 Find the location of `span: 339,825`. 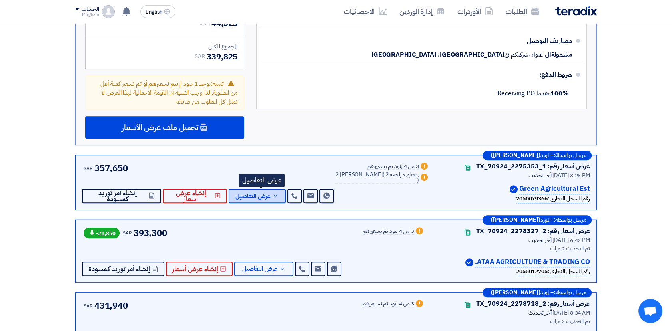

span: 339,825 is located at coordinates (222, 57).